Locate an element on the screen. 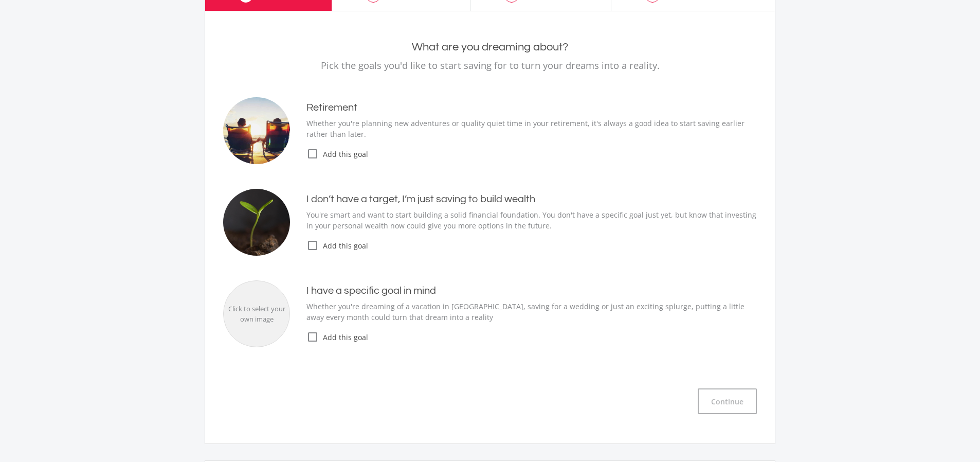  p: You're smart and want to start building a solid financial foundation. You don't have a specific g... is located at coordinates (532, 220).